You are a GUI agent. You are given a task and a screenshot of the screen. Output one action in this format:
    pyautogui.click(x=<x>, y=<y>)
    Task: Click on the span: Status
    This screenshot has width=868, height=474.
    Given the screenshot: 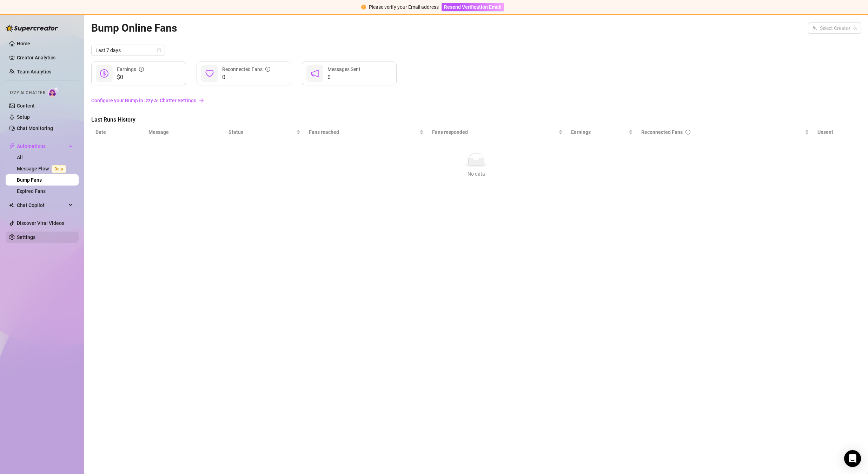 What is the action you would take?
    pyautogui.click(x=262, y=132)
    